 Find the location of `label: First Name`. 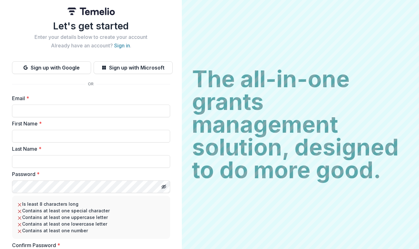

label: First Name is located at coordinates (89, 124).